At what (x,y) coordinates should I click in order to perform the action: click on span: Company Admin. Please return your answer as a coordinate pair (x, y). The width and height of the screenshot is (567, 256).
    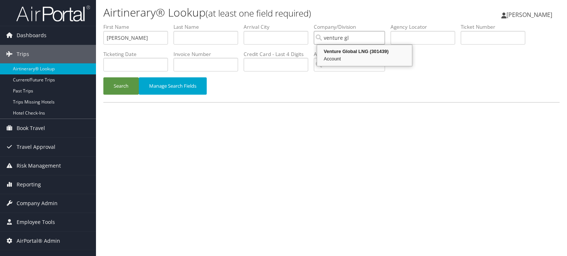
    Looking at the image, I should click on (37, 204).